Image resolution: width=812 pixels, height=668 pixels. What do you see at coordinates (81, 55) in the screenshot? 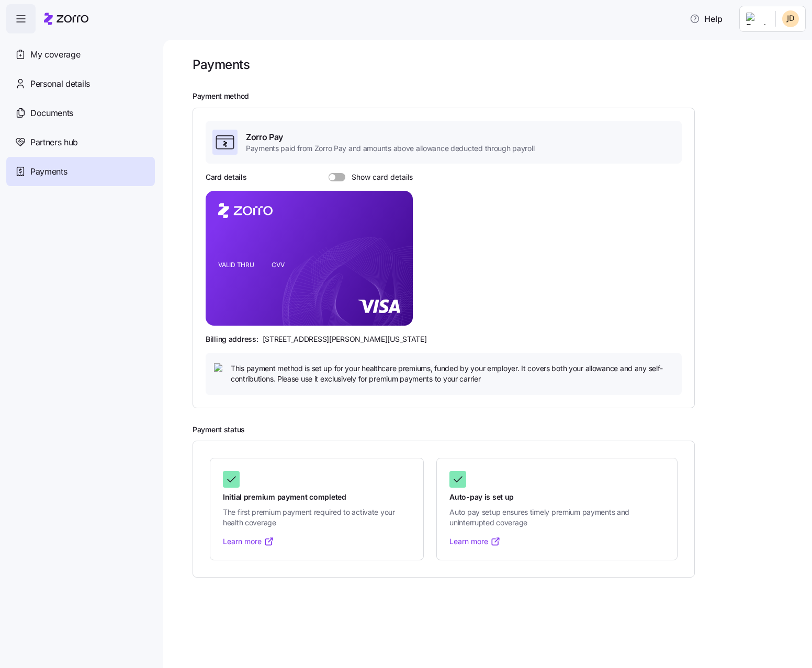
I see `a: My coverage` at bounding box center [81, 55].